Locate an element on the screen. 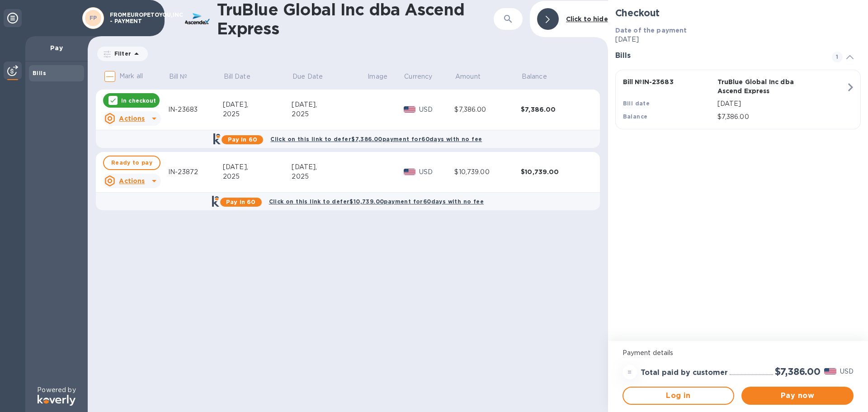 This screenshot has width=868, height=412. button: Ready to pay is located at coordinates (132, 163).